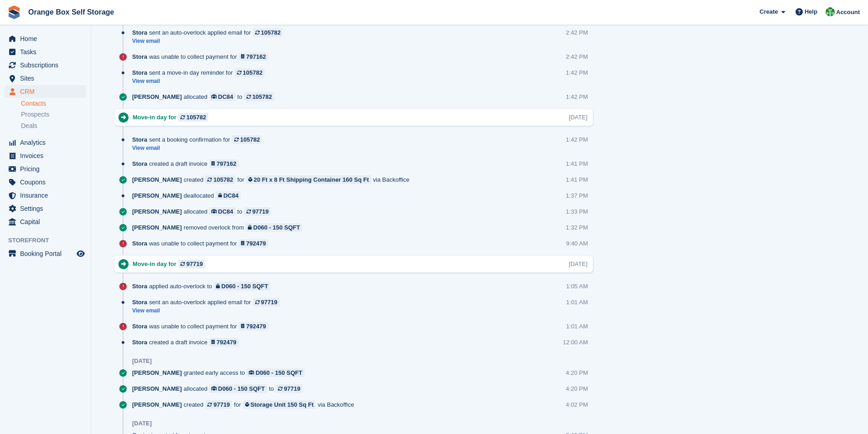 The image size is (868, 434). Describe the element at coordinates (199, 139) in the screenshot. I see `div: sent a booking confirmation for` at that location.